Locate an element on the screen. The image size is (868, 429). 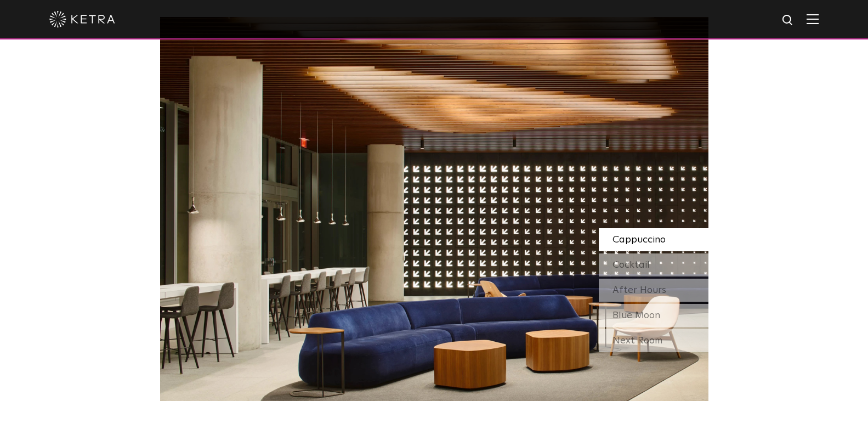
img: Hamburger%20Nav.svg is located at coordinates (813, 19).